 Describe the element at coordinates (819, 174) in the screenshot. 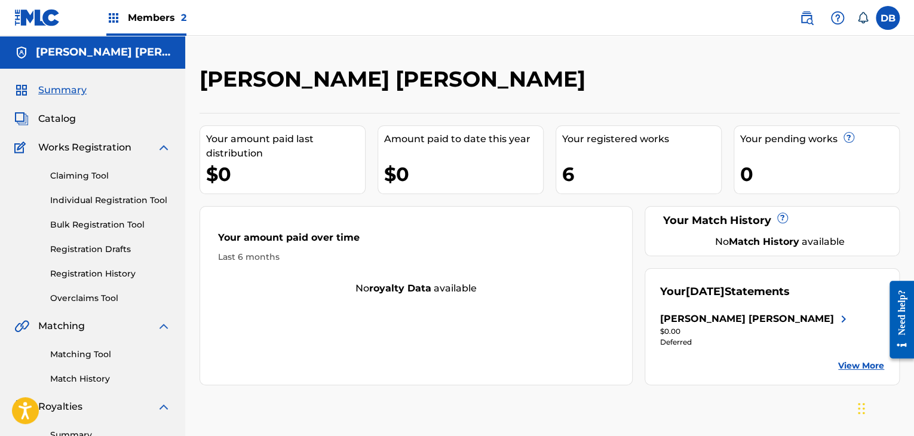

I see `div: 0` at that location.